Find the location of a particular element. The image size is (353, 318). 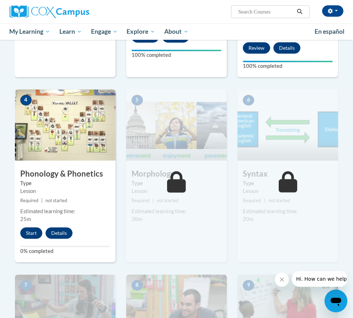

span: Explore is located at coordinates (141, 32).